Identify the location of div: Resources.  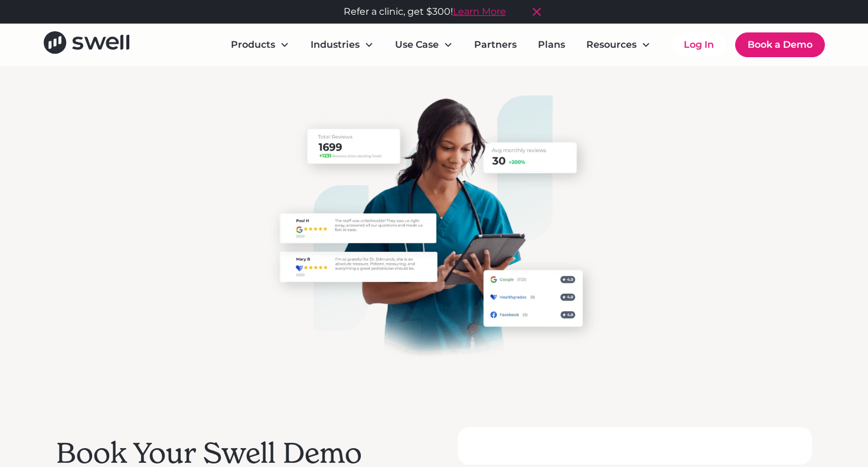
(611, 45).